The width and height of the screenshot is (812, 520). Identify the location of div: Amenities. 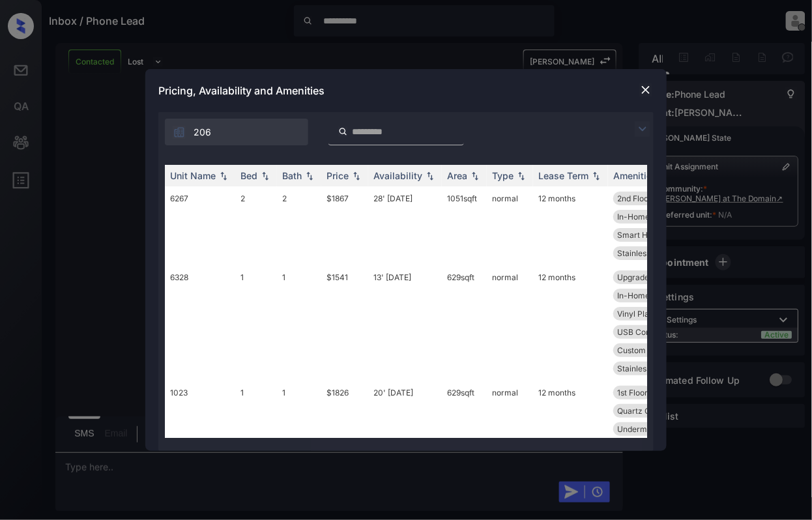
(634, 175).